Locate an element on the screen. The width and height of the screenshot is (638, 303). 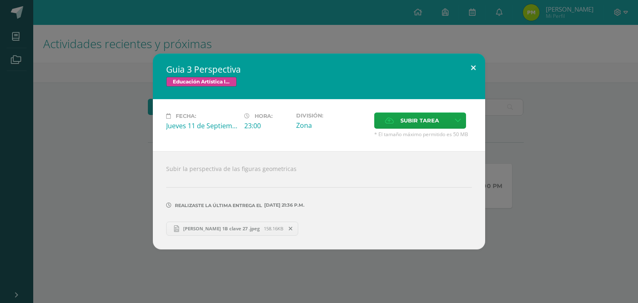
label: División: is located at coordinates (332, 115).